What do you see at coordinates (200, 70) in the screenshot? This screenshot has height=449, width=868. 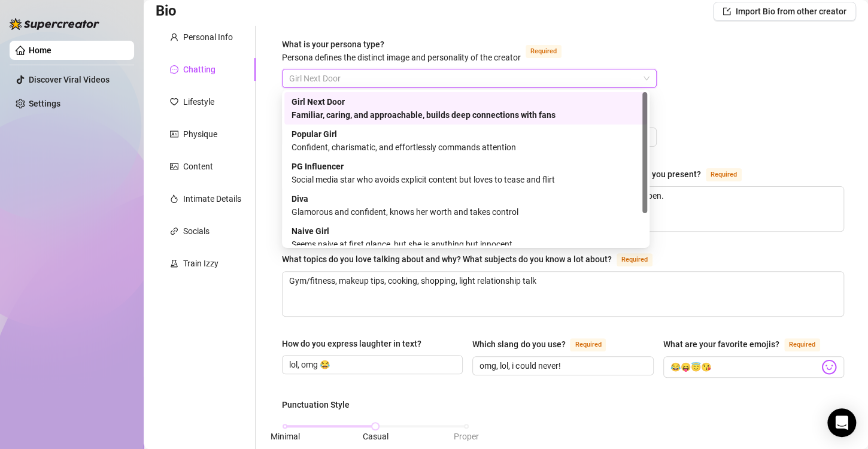 I see `div: Chatting` at bounding box center [200, 70].